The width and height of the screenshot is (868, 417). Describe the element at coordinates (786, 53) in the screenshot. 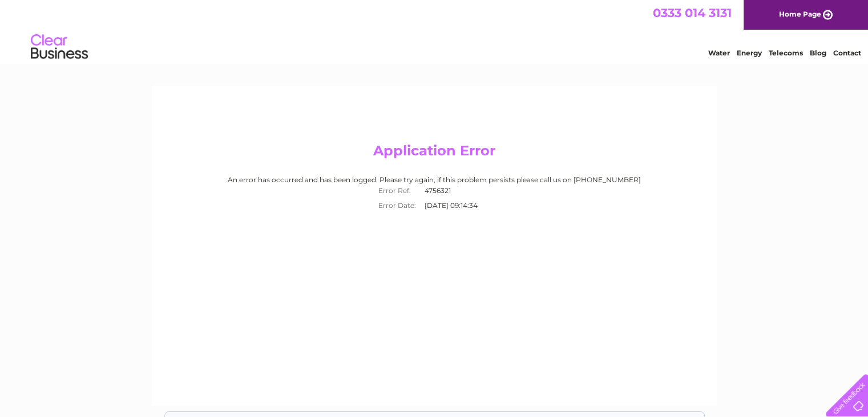

I see `a: Telecoms` at that location.